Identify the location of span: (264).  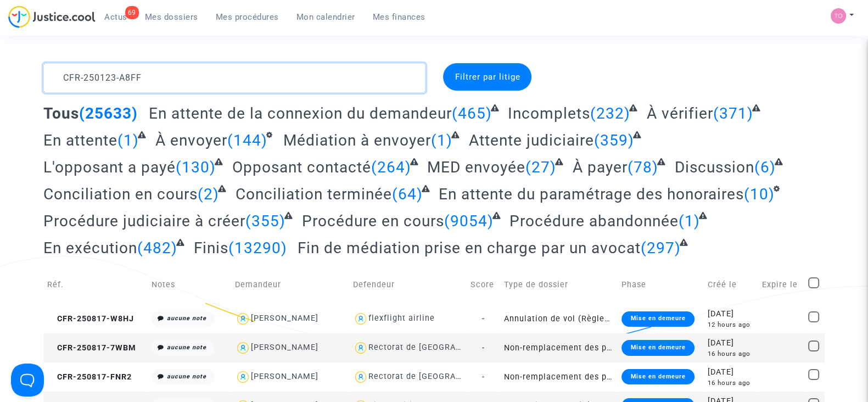
(391, 167).